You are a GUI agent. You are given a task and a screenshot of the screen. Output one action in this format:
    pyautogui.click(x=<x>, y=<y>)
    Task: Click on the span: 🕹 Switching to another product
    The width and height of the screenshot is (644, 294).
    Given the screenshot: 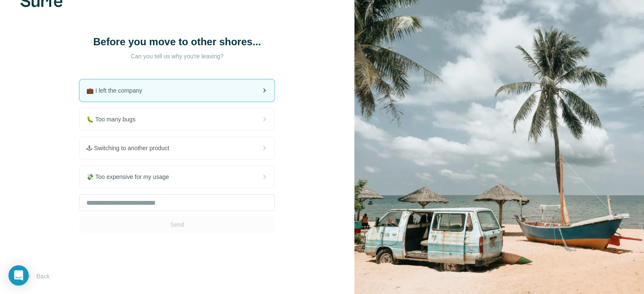 What is the action you would take?
    pyautogui.click(x=131, y=148)
    